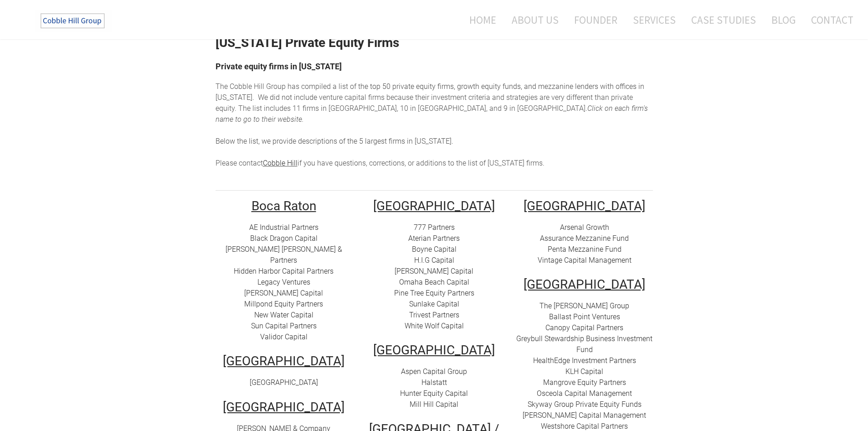  Describe the element at coordinates (280, 163) in the screenshot. I see `a: Cobble Hill` at that location.